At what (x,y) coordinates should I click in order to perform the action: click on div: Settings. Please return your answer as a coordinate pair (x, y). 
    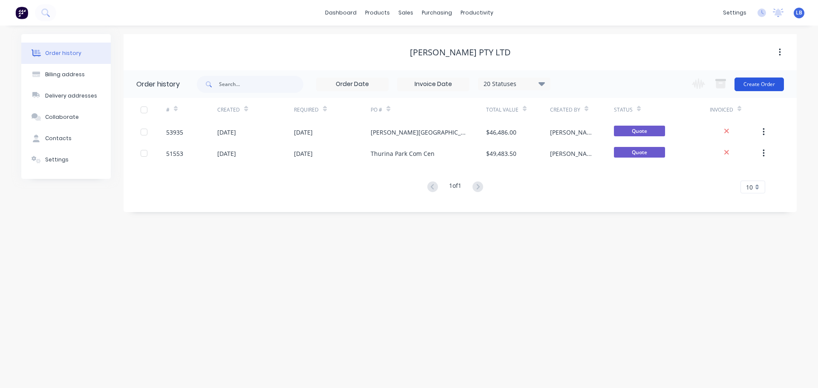
    Looking at the image, I should click on (57, 160).